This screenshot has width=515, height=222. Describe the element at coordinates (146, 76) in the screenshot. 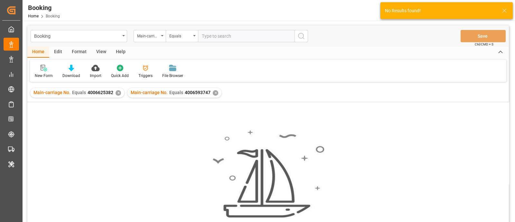

I see `div: Triggers` at that location.